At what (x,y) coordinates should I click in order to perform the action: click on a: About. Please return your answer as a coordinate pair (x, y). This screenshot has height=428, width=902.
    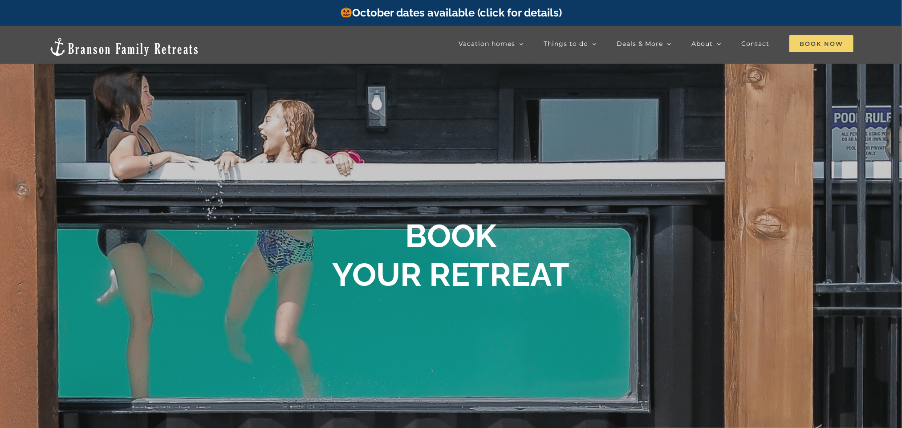
    Looking at the image, I should click on (706, 44).